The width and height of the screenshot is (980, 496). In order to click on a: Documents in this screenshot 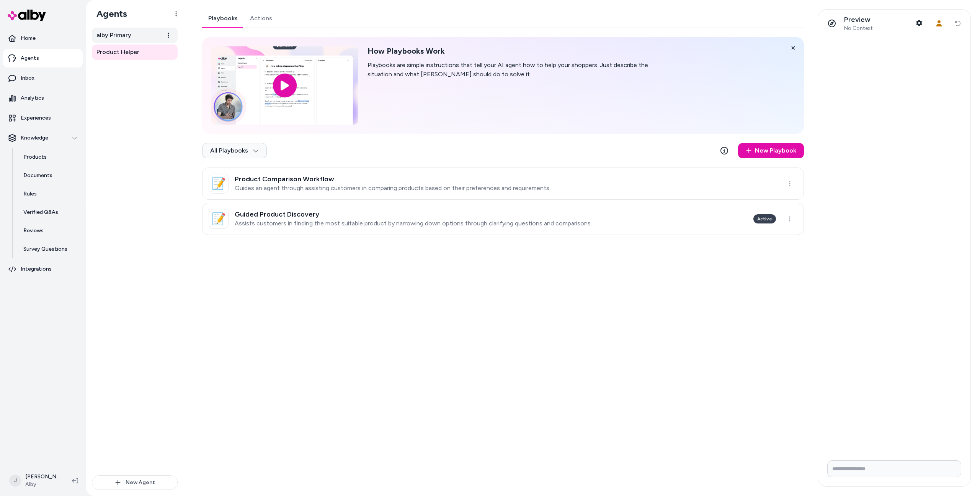, I will do `click(49, 176)`.